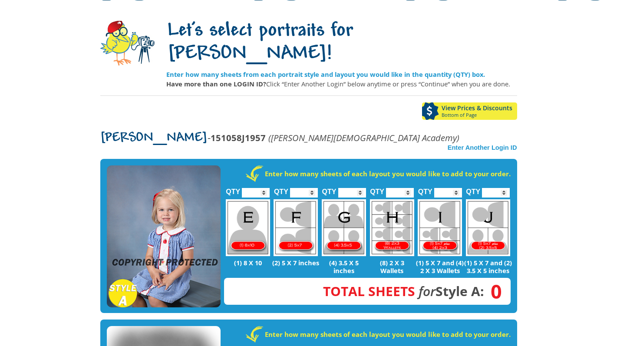 The height and width of the screenshot is (346, 617). I want to click on p: Click “Enter Another Login” below anytime or press “Continue” when you are done., so click(342, 84).